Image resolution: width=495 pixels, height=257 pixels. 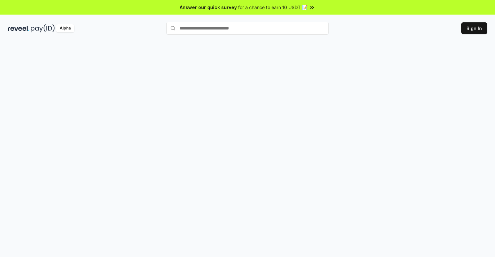 I want to click on span: Answer our quick survey, so click(x=208, y=7).